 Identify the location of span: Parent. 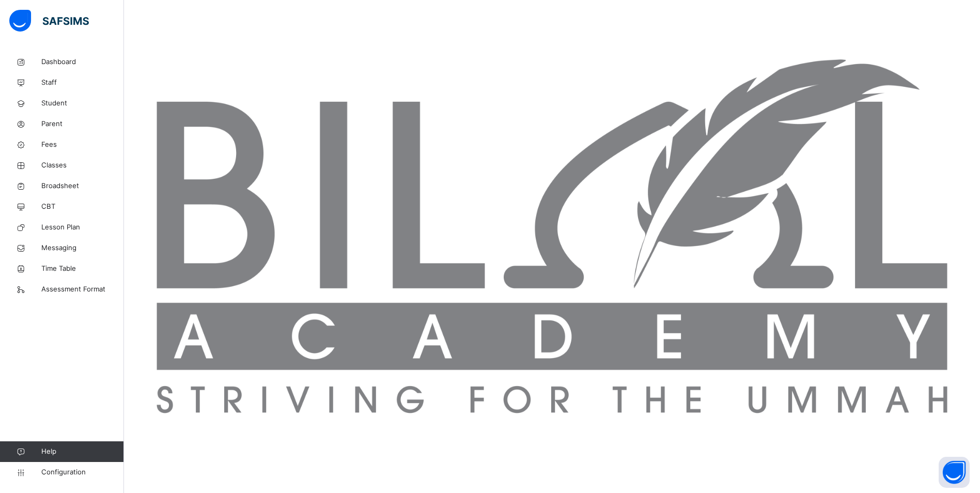
(82, 124).